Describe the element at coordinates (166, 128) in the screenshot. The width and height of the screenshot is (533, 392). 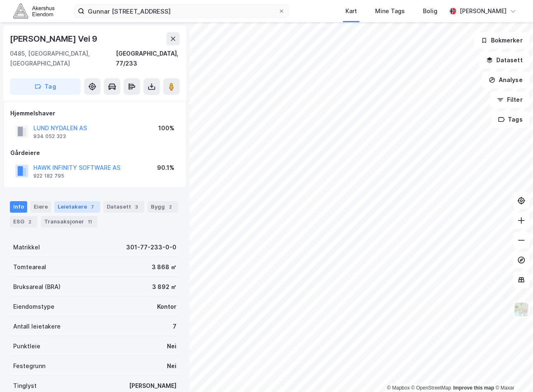
I see `div: 100%` at that location.